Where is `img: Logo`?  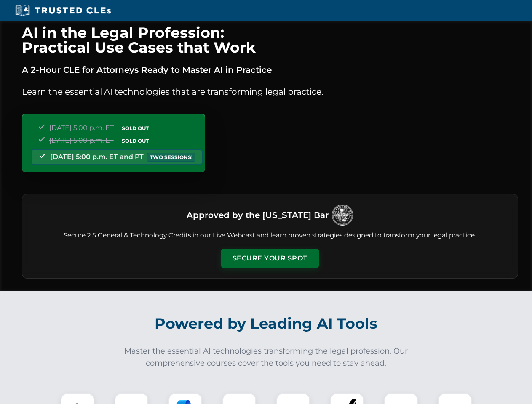 img: Logo is located at coordinates (343, 216).